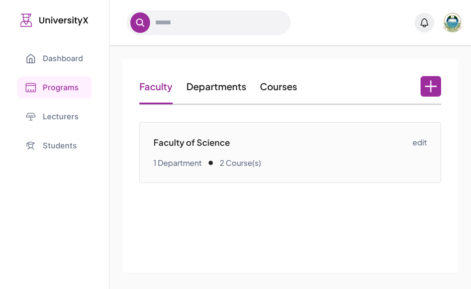  I want to click on p: Faculty of Science, so click(282, 142).